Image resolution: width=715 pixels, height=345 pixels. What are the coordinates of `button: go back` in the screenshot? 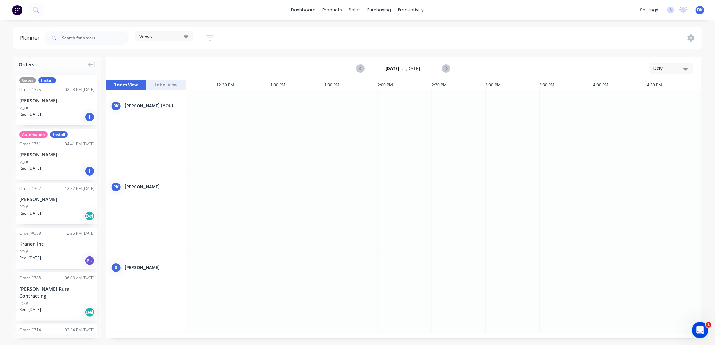 It's located at (11, 9).